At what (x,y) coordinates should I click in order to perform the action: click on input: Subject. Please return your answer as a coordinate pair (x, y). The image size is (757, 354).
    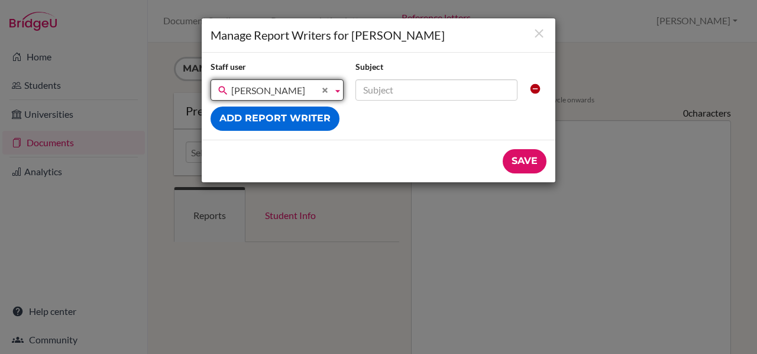
    Looking at the image, I should click on (436, 90).